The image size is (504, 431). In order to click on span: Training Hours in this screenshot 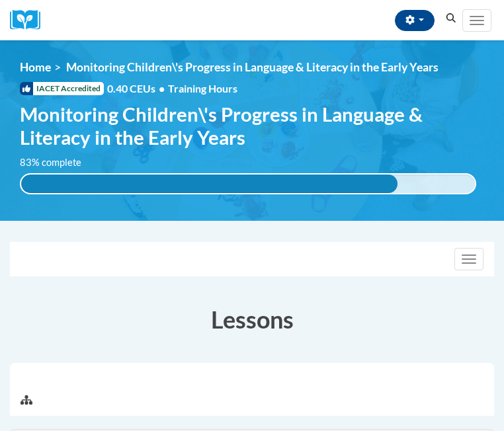, I will do `click(202, 88)`.